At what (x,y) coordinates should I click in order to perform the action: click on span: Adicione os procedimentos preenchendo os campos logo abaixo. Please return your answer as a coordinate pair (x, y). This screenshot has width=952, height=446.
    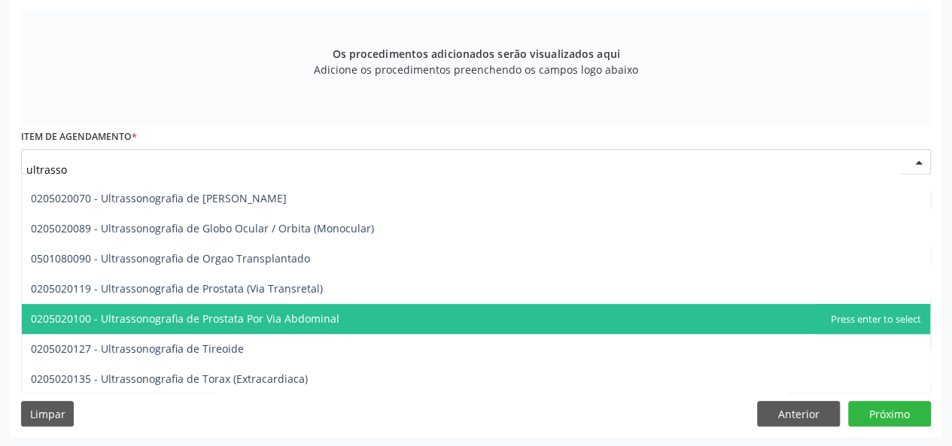
    Looking at the image, I should click on (476, 69).